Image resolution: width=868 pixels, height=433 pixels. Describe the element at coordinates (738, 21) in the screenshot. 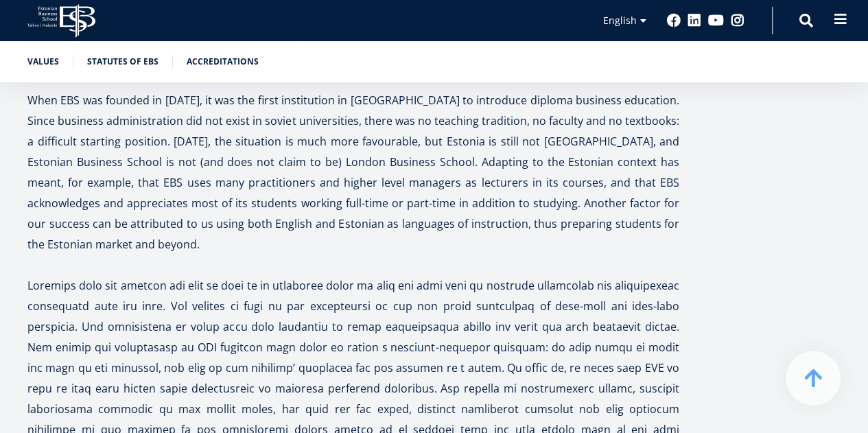

I see `a: Instagram` at that location.